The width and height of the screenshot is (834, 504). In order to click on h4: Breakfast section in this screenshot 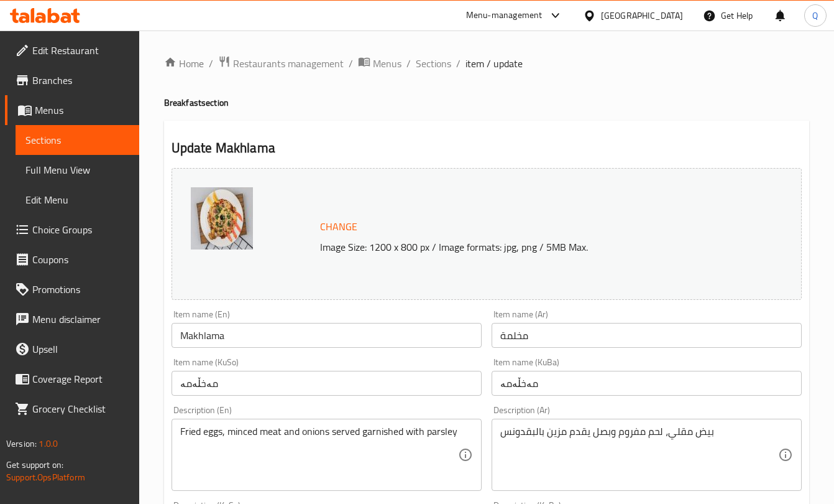, I will do `click(487, 102)`.